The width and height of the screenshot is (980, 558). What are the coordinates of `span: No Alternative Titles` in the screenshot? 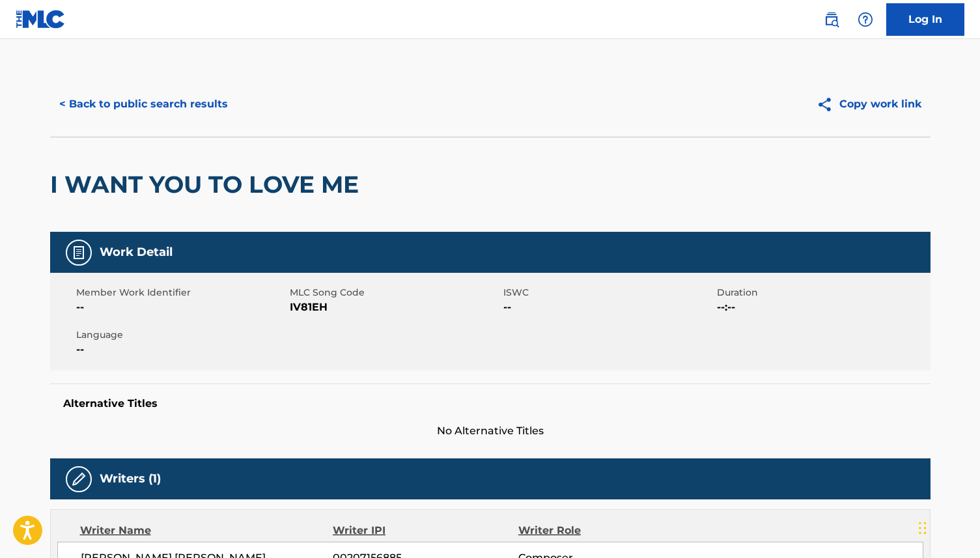 It's located at (490, 431).